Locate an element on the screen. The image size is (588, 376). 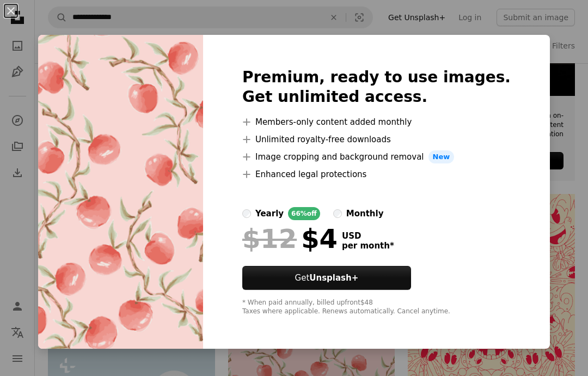
li: Enhanced legal protections is located at coordinates (376, 175).